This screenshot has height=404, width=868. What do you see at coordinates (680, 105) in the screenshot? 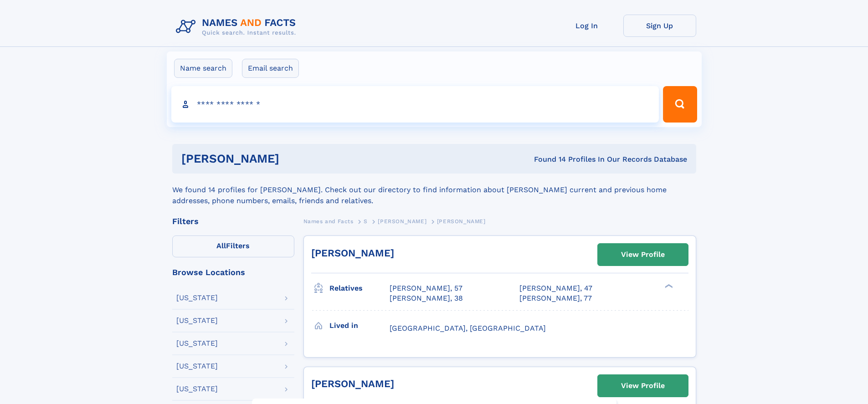
I see `button: Search Button` at bounding box center [680, 105].